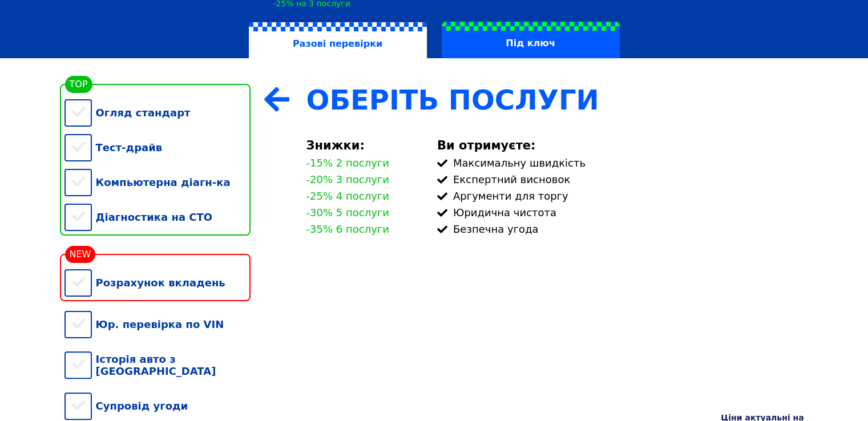 The height and width of the screenshot is (421, 868). I want to click on div: Огляд стандарт, so click(157, 112).